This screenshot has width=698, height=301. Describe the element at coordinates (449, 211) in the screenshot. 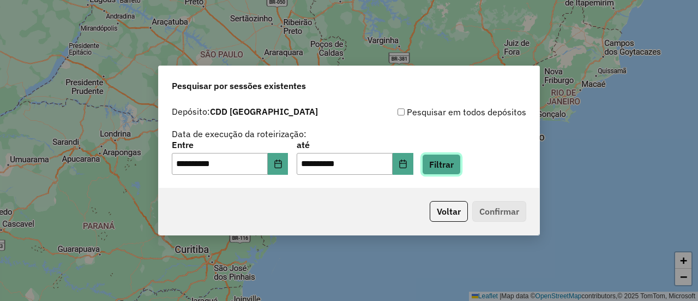

I see `button: Voltar` at that location.